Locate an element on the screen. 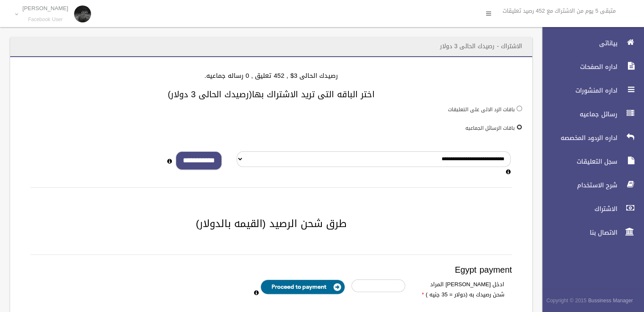 This screenshot has height=312, width=644. span: شرح الاستخدام is located at coordinates (577, 185).